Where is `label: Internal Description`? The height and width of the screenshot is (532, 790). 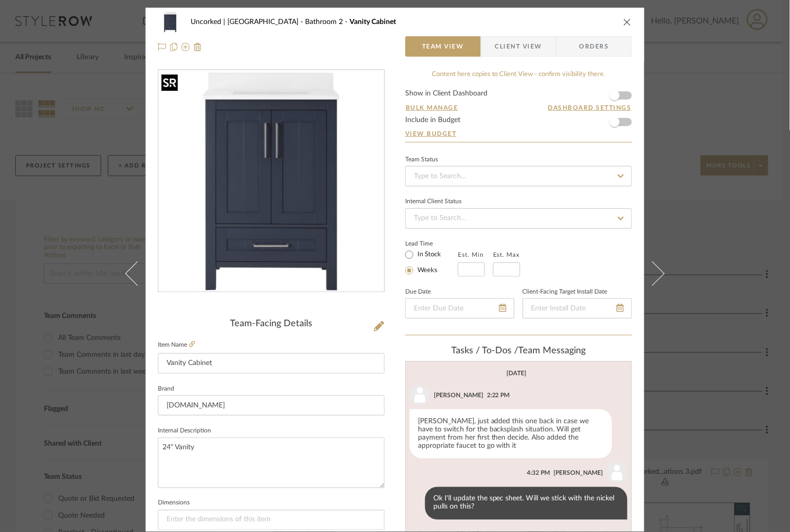
label: Internal Description is located at coordinates (184, 431).